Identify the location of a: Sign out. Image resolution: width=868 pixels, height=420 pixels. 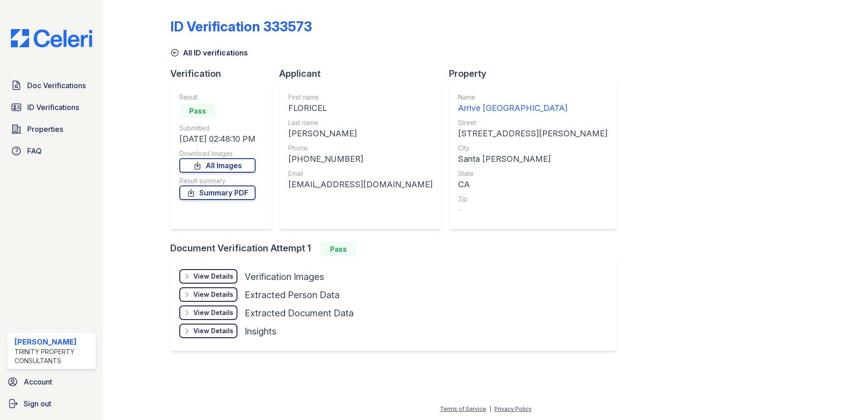
(51, 403).